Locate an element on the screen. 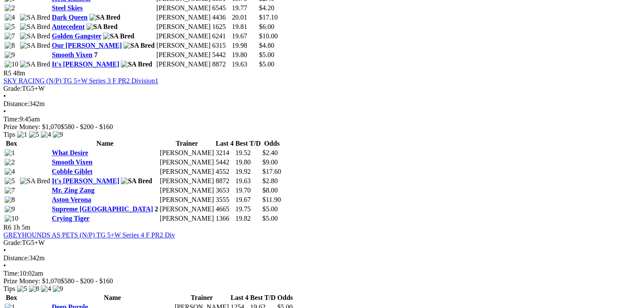 This screenshot has width=644, height=308. span: $8.00 is located at coordinates (270, 190).